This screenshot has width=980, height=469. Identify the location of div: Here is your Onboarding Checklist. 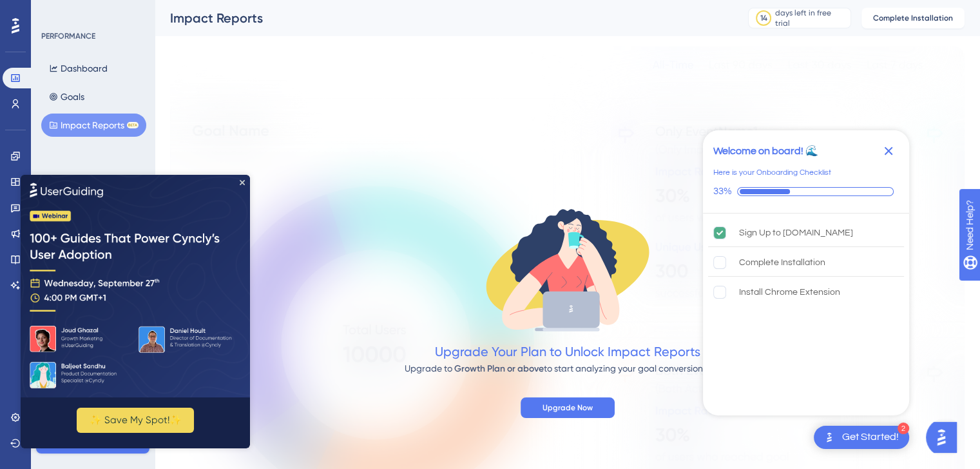
(772, 173).